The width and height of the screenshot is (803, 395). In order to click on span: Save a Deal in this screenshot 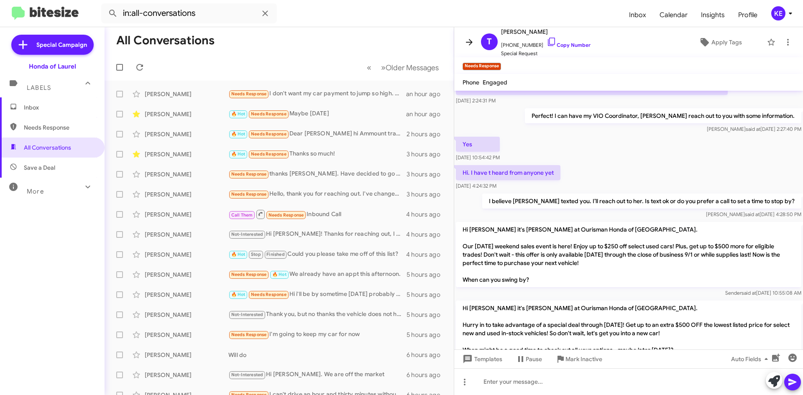, I will do `click(39, 168)`.